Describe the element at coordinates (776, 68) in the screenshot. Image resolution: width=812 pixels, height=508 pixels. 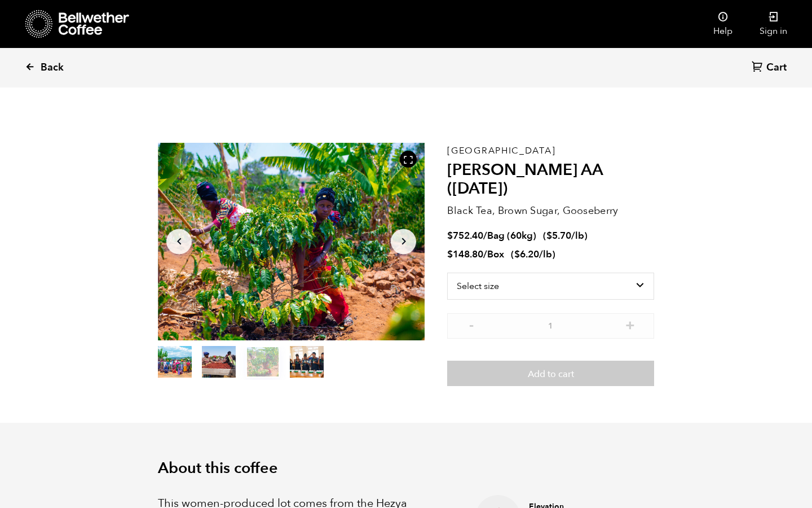
I see `span: Cart` at that location.